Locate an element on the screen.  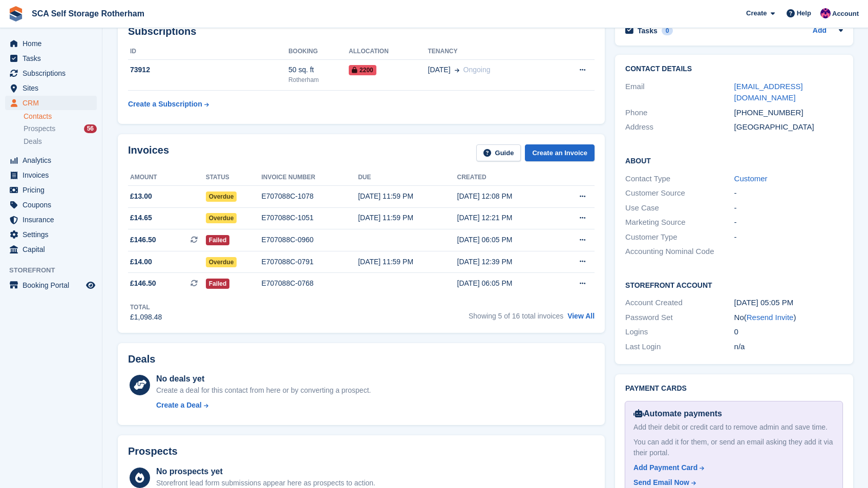
span: Ongoing is located at coordinates (477, 70).